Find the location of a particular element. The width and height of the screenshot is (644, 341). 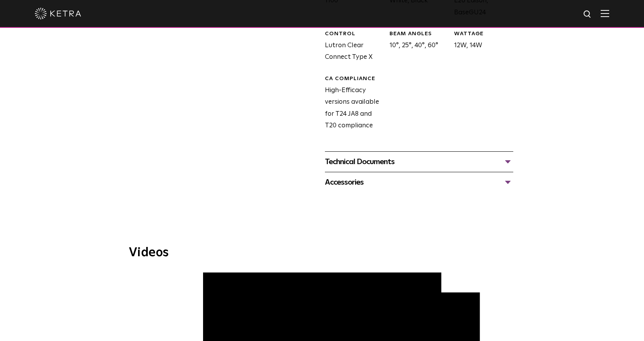

div: WATTAGE is located at coordinates (484, 34).